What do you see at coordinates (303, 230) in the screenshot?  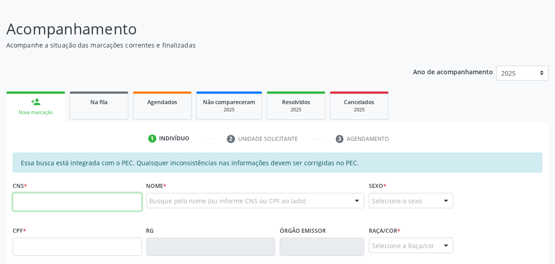 I see `label: Órgão emissor` at bounding box center [303, 230].